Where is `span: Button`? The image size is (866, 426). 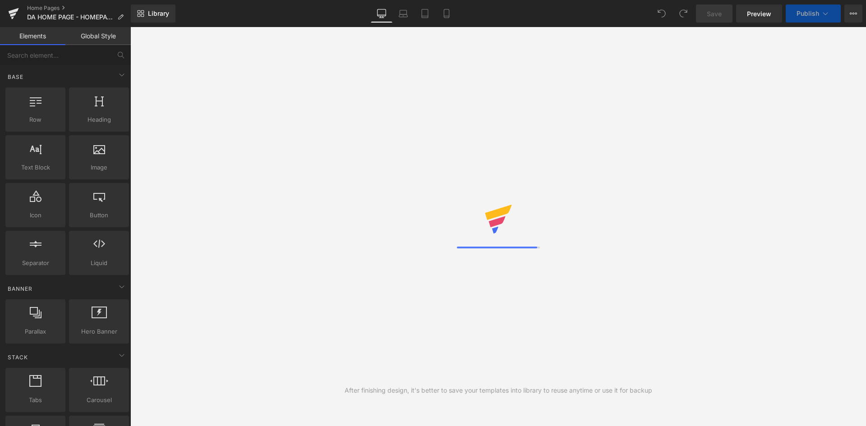 span: Button is located at coordinates (99, 215).